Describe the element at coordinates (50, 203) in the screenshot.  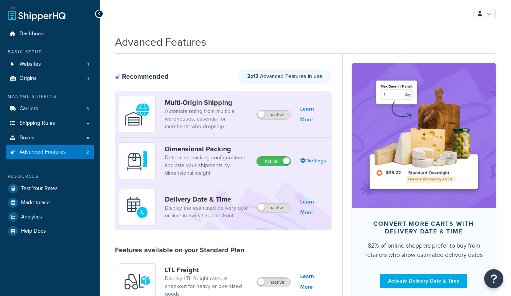
I see `li: Marketplace` at that location.